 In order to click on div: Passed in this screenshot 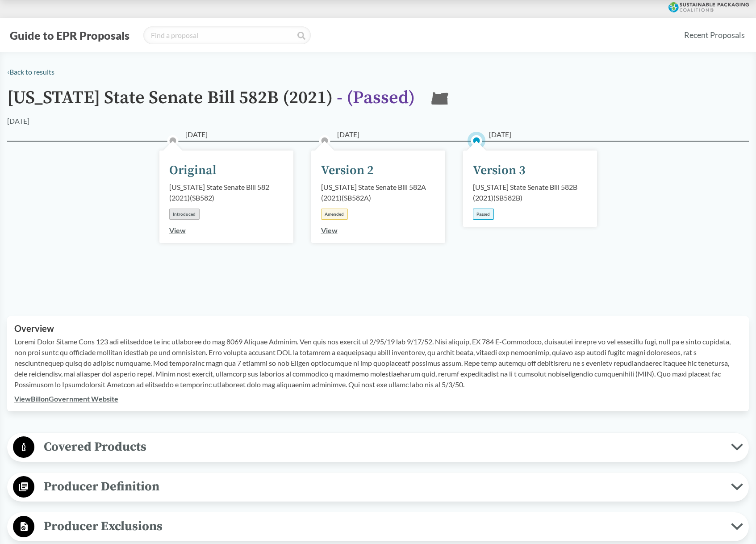, I will do `click(483, 214)`.